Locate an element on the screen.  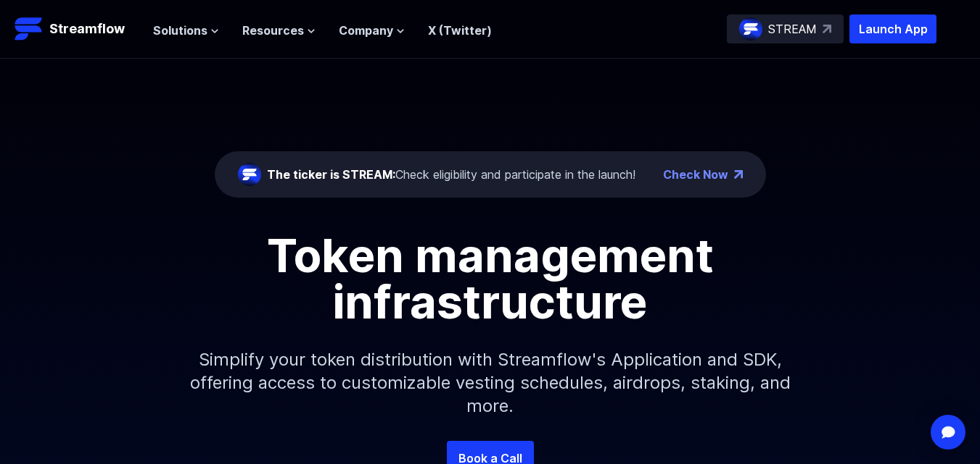
p: Simplify your token distribution with Streamflow's Application and SDK, offering access to custom... is located at coordinates (490, 383).